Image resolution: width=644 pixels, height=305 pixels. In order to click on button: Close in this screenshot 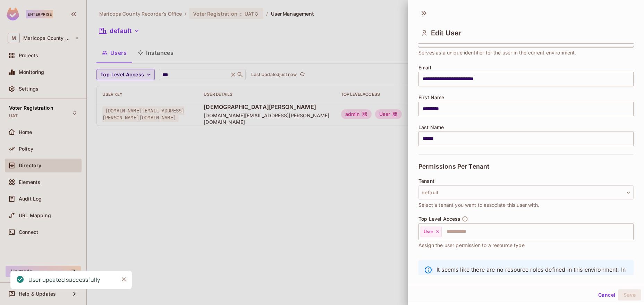, I will do `click(124, 279)`.